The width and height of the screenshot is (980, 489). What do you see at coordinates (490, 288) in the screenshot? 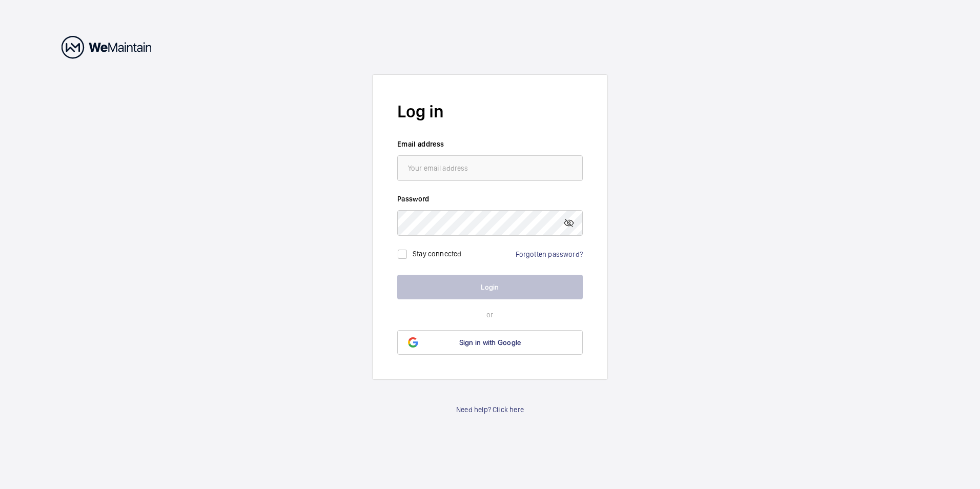
I see `button: Login` at bounding box center [490, 288].